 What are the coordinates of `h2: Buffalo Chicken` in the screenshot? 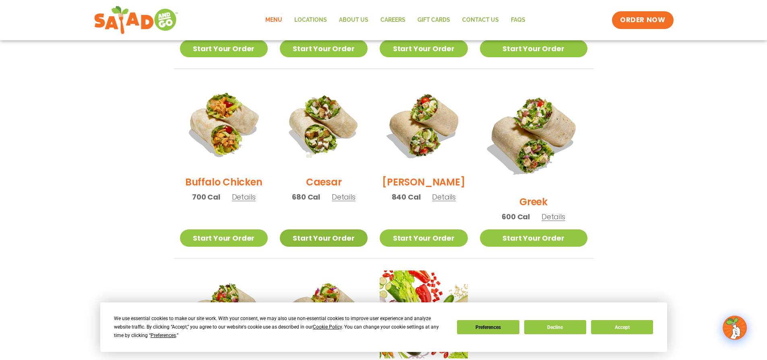 It's located at (223, 182).